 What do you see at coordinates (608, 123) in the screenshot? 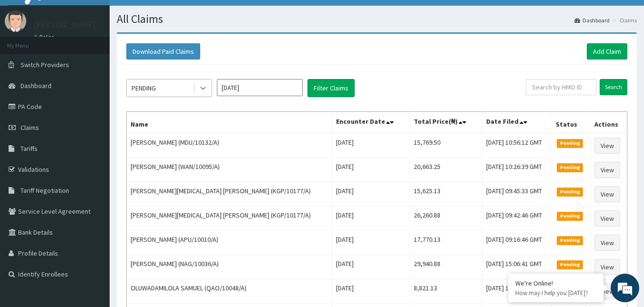
I see `th: Actions` at bounding box center [608, 123].